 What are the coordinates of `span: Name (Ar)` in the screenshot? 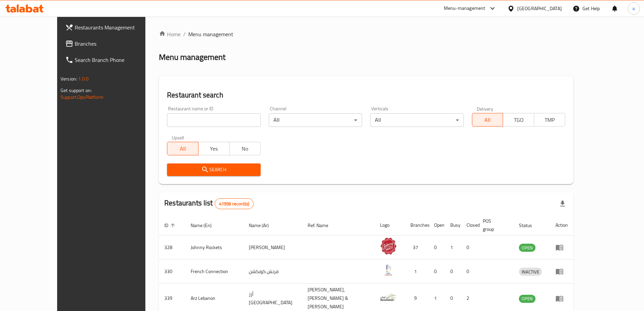 It's located at (263, 225).